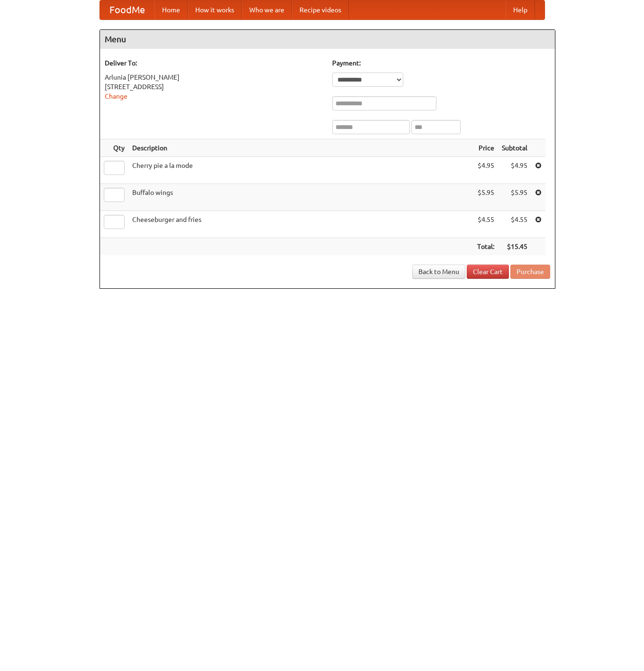 The width and height of the screenshot is (644, 671). Describe the element at coordinates (267, 10) in the screenshot. I see `a: Who we are` at that location.